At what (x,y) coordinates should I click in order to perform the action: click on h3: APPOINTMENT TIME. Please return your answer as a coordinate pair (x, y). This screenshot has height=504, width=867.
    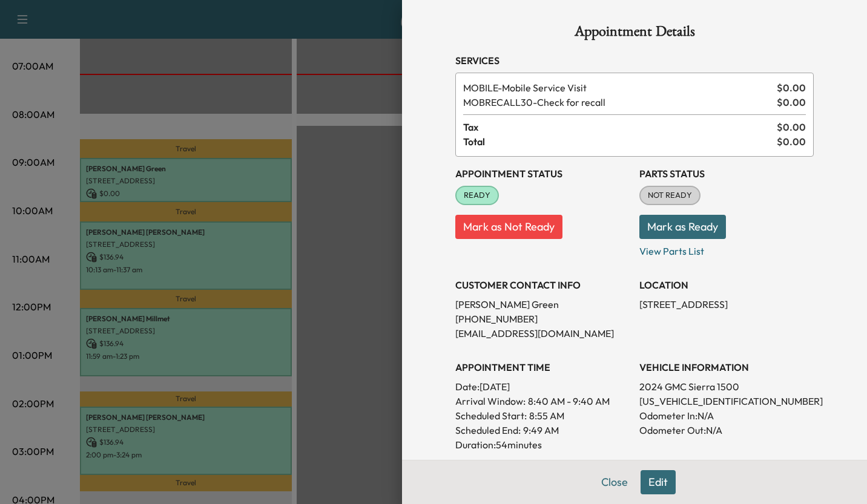
    Looking at the image, I should click on (542, 367).